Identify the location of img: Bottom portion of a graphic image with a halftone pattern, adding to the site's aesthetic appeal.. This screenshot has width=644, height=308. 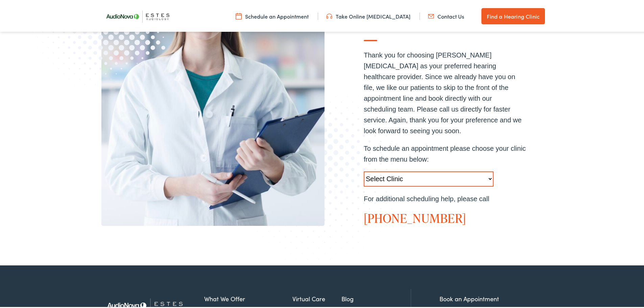
(325, 180).